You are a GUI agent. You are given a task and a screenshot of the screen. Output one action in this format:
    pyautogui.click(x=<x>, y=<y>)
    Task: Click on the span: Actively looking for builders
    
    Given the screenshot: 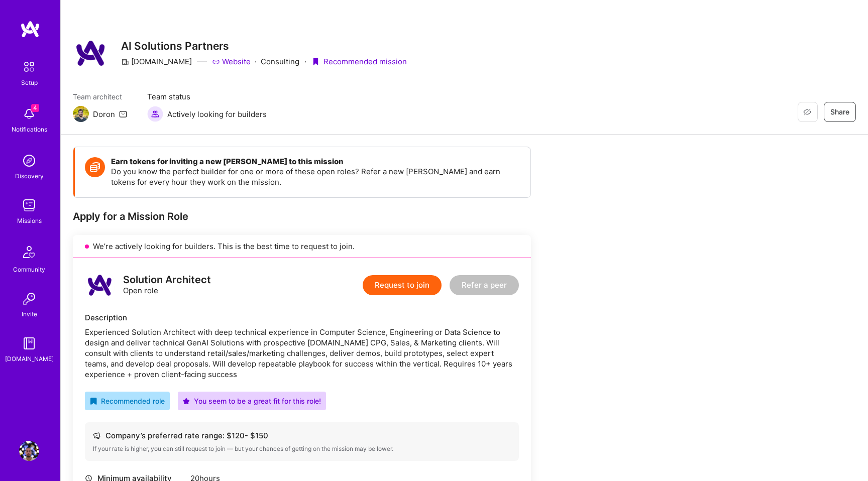 What is the action you would take?
    pyautogui.click(x=217, y=114)
    